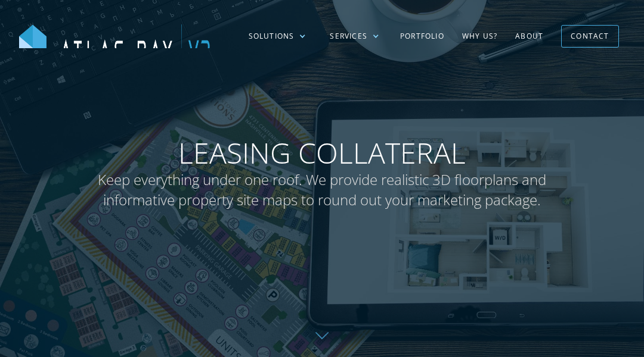 Image resolution: width=644 pixels, height=357 pixels. I want to click on a: Portfolio, so click(422, 36).